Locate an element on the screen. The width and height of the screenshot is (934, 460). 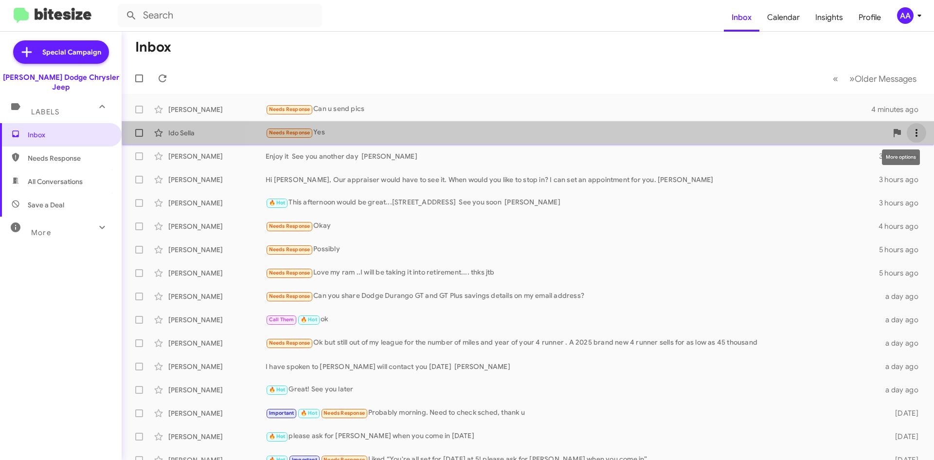
span: Labels is located at coordinates (45, 112).